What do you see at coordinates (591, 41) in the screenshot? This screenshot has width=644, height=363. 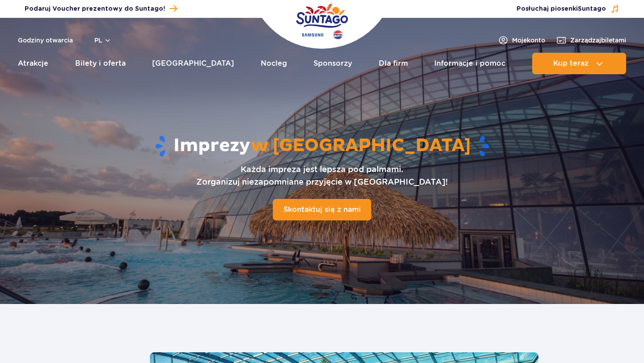 I see `a: Zarządzajbiletami` at bounding box center [591, 41].